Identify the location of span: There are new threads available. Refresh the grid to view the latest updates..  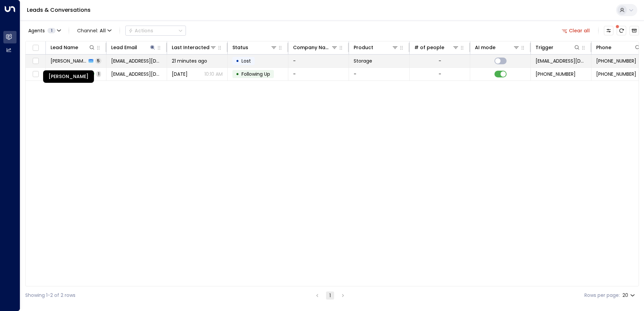
(622, 30).